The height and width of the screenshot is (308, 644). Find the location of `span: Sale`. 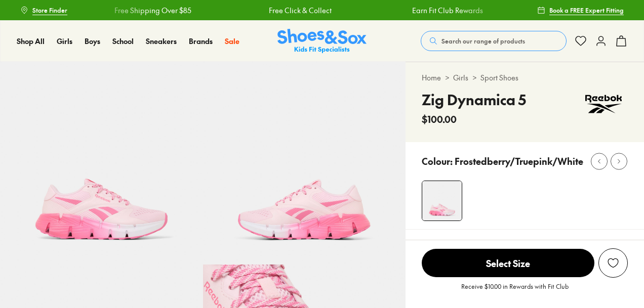

span: Sale is located at coordinates (232, 41).